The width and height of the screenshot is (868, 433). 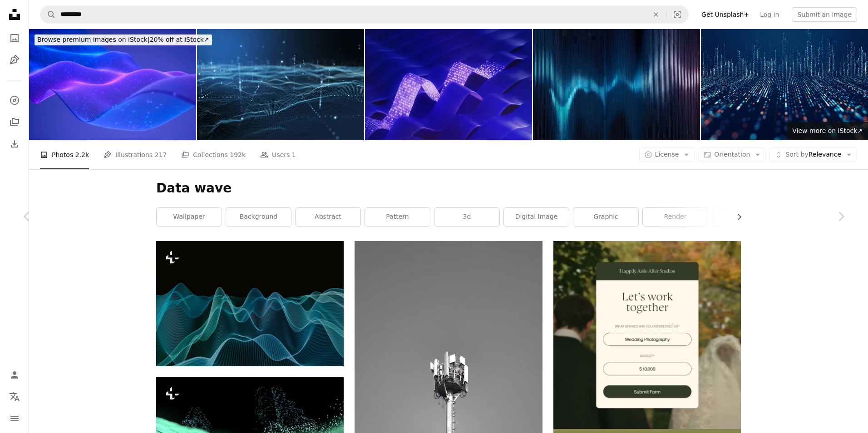 I want to click on img: Abstract digital technology background, so click(x=449, y=85).